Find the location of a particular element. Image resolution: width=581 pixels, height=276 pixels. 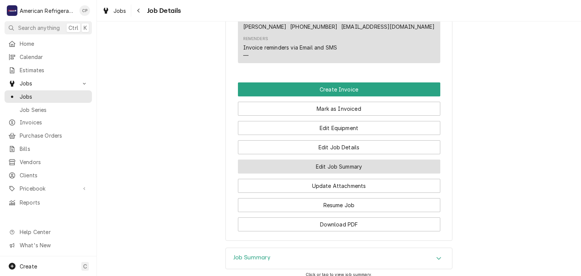

div: Job Summary is located at coordinates (339, 259).